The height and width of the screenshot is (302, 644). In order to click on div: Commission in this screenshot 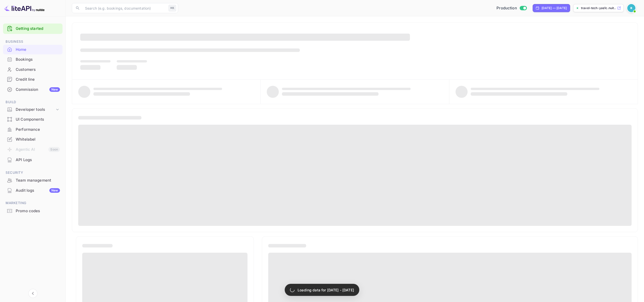, I will do `click(38, 90)`.